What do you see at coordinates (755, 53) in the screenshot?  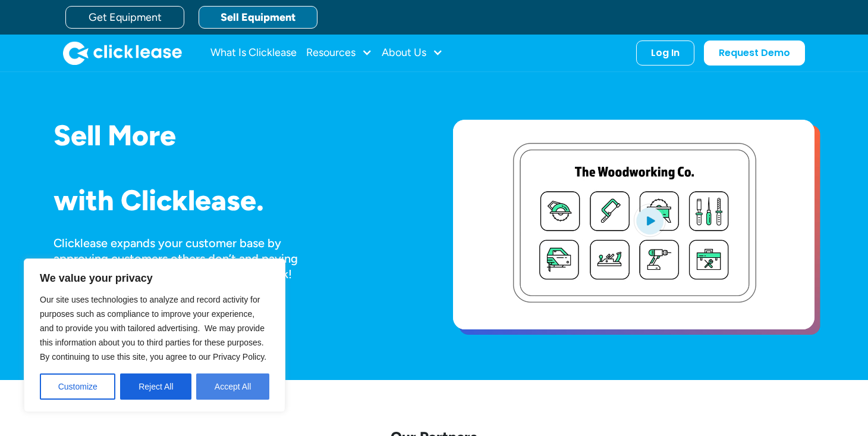 I see `a: Request Demo` at bounding box center [755, 53].